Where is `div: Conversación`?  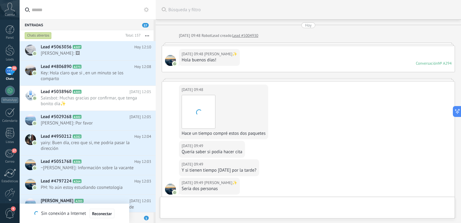
div: Conversación is located at coordinates (427, 63).